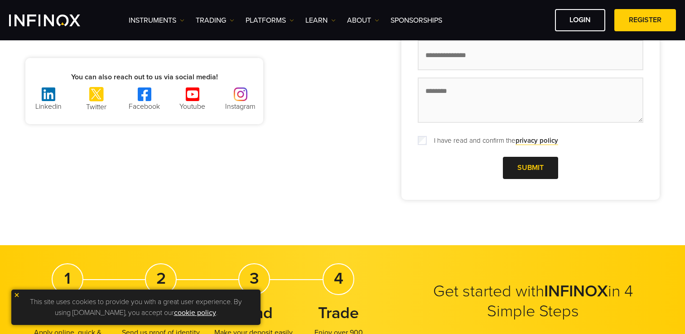  Describe the element at coordinates (493, 140) in the screenshot. I see `label: I have read and confirm the` at that location.